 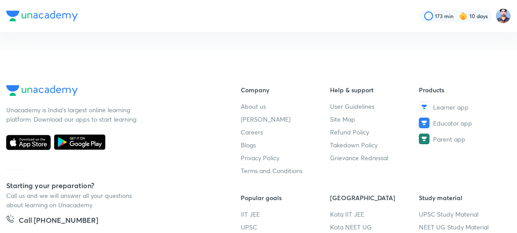 I want to click on img: Irfan Qurashi, so click(x=504, y=16).